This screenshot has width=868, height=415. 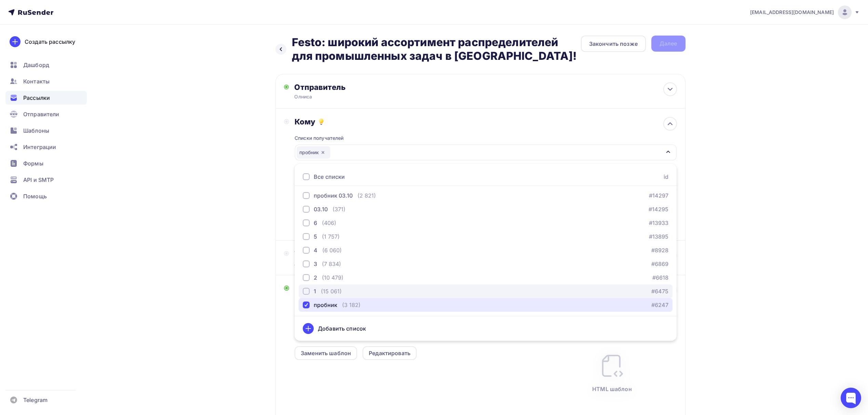 What do you see at coordinates (613, 43) in the screenshot?
I see `div: Закончить позже` at bounding box center [613, 43].